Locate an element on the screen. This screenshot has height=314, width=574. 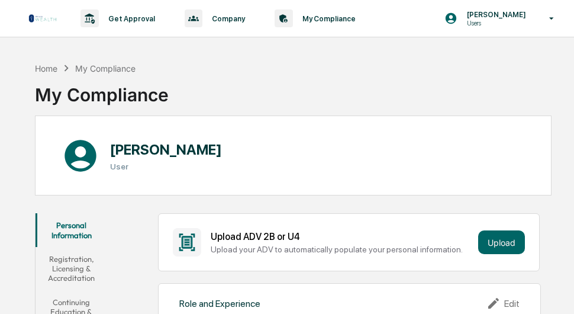
button: Registration, Licensing & Accreditation is located at coordinates (71, 268).